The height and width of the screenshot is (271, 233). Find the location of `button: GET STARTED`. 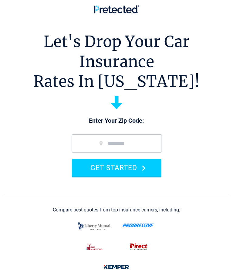

button: GET STARTED is located at coordinates (117, 167).